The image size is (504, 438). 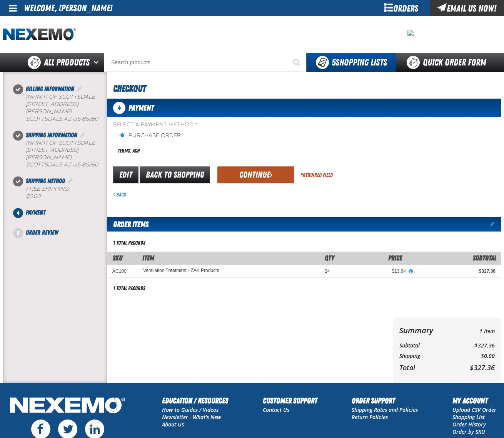 I want to click on a: Contact Us, so click(x=276, y=409).